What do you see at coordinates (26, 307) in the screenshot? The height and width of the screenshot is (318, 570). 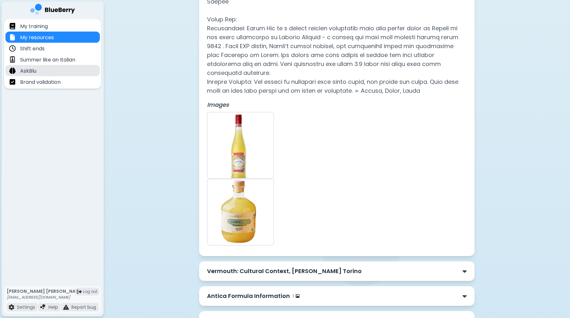 I see `p: Settings` at bounding box center [26, 307].